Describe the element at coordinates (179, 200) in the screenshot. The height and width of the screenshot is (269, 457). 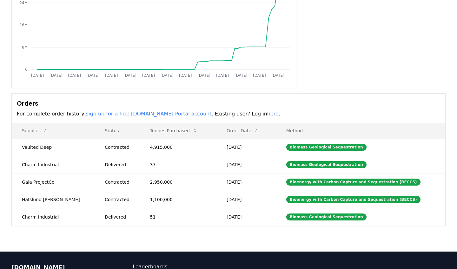
I see `td: 1,100,000` at that location.